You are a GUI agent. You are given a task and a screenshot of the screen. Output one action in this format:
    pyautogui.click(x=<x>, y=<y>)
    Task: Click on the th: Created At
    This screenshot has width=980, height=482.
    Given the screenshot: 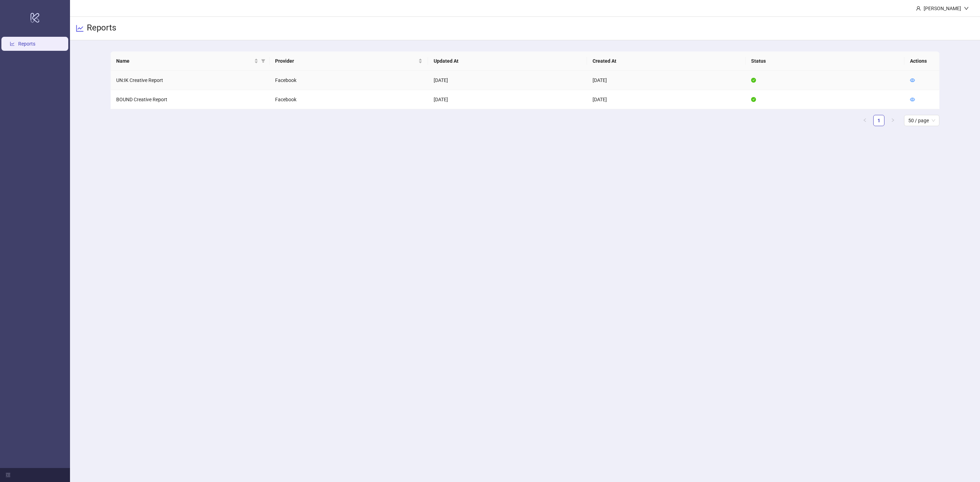 What is the action you would take?
    pyautogui.click(x=666, y=61)
    